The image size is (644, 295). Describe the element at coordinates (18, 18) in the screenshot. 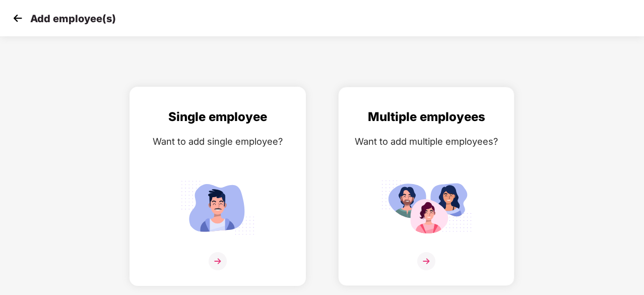

I see `img: svg+xml;base64,PHN2ZyB4bWxucz0iaHR0cDovL3d3dy53My5vcmcvMjAwMC9zdmciIHdpZHRoPSIzMCIgaGVpZ2h0PSIzMC...` at that location.